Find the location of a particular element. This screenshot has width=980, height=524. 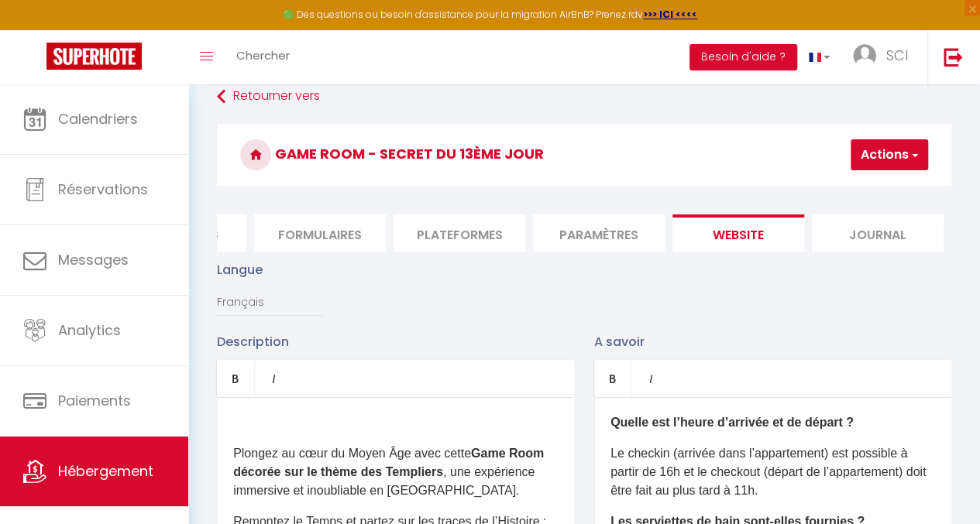

a: ... SCI is located at coordinates (884, 57).